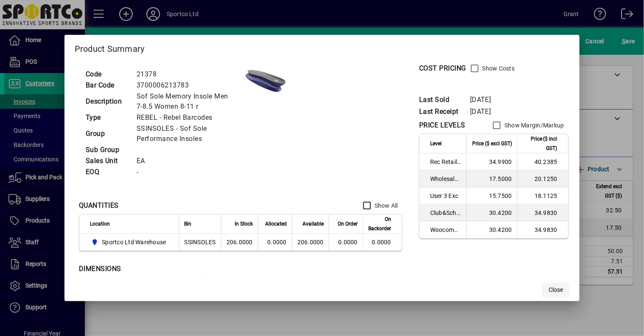 This screenshot has height=336, width=644. Describe the element at coordinates (443, 69) in the screenshot. I see `div: COST PRICING` at that location.